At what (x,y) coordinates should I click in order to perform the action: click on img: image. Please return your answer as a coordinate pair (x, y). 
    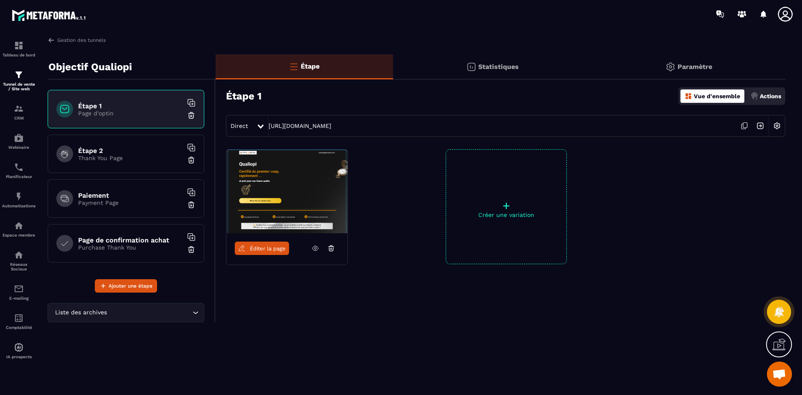
    Looking at the image, I should click on (287, 191).